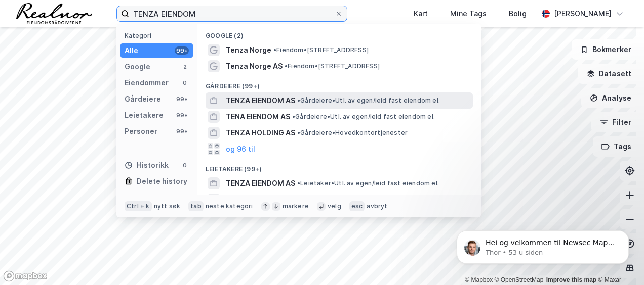 This screenshot has height=285, width=644. What do you see at coordinates (352, 133) in the screenshot?
I see `span: Gårdeiere • Hovedkontortjenester` at bounding box center [352, 133].